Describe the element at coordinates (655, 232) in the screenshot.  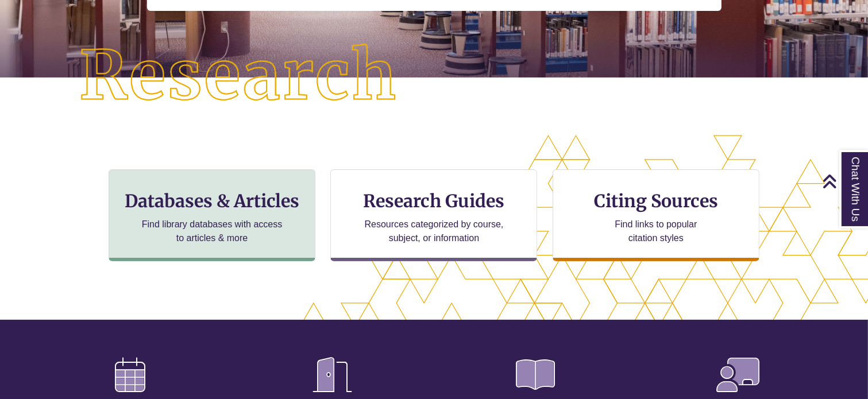
I see `p: Find links to popular citation styles` at that location.